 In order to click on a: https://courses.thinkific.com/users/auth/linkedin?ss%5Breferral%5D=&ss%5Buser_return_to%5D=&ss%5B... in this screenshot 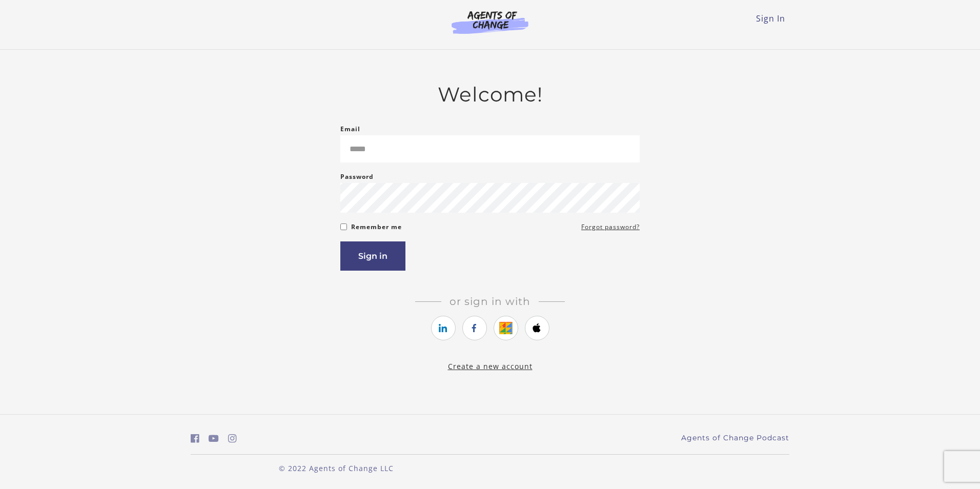, I will do `click(443, 328)`.